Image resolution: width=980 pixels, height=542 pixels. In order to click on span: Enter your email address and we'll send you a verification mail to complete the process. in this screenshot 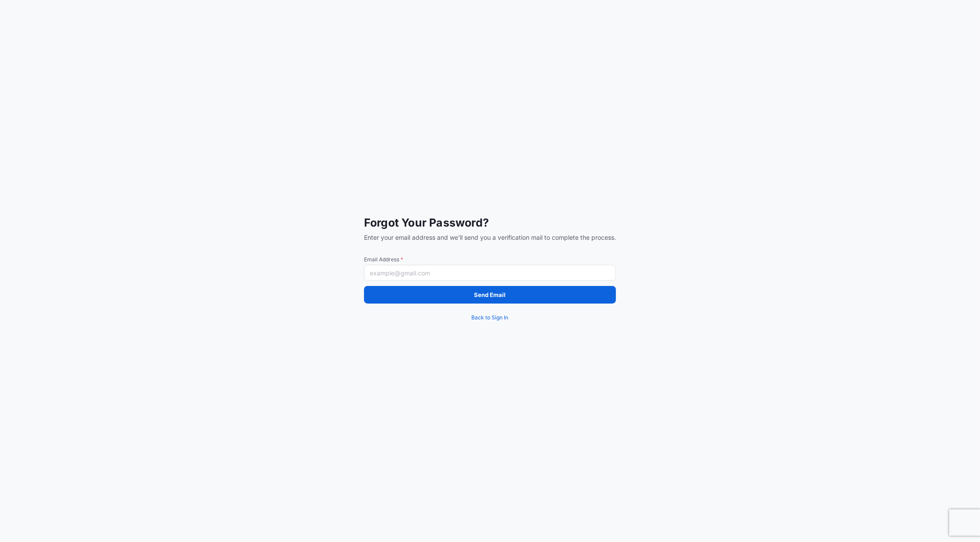, I will do `click(490, 238)`.